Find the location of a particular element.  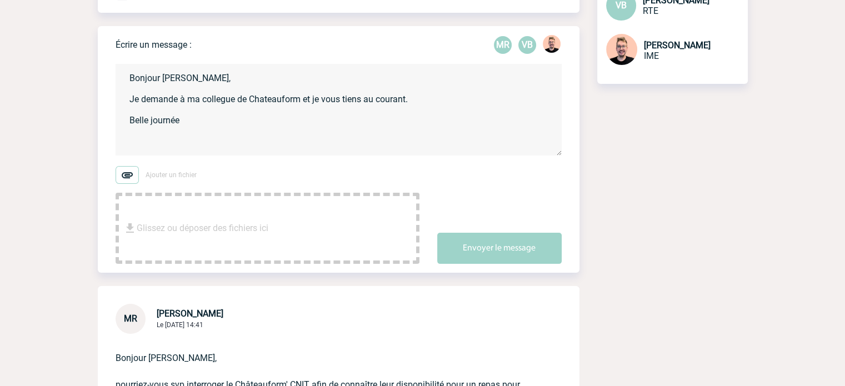

button: Envoyer le message is located at coordinates (500, 248).